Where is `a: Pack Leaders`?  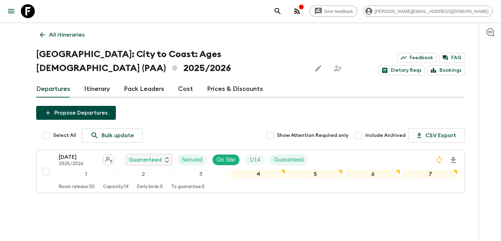
a: Pack Leaders is located at coordinates (144, 89).